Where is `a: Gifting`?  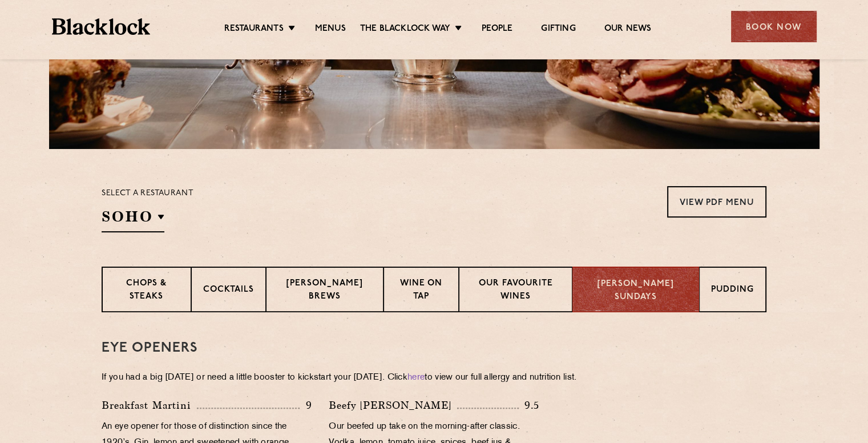 a: Gifting is located at coordinates (558, 29).